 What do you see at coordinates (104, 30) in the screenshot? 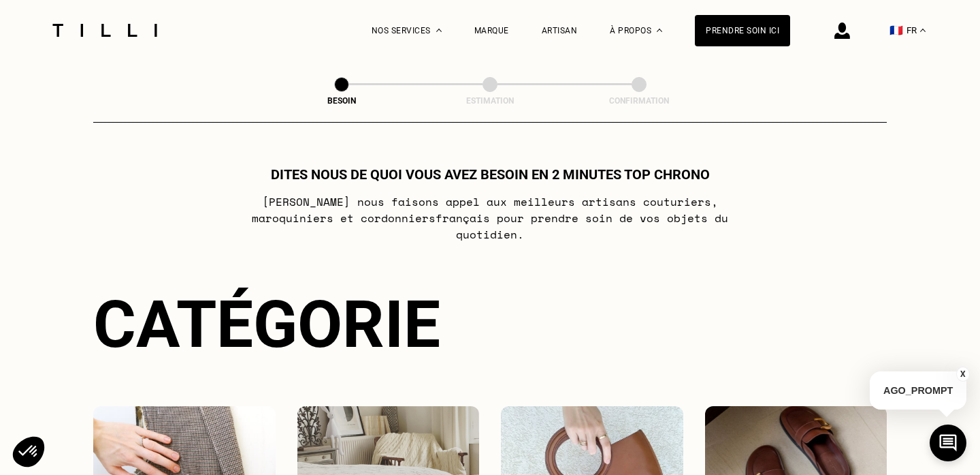
I see `img: Logo du service de couturière Tilli` at bounding box center [104, 30].